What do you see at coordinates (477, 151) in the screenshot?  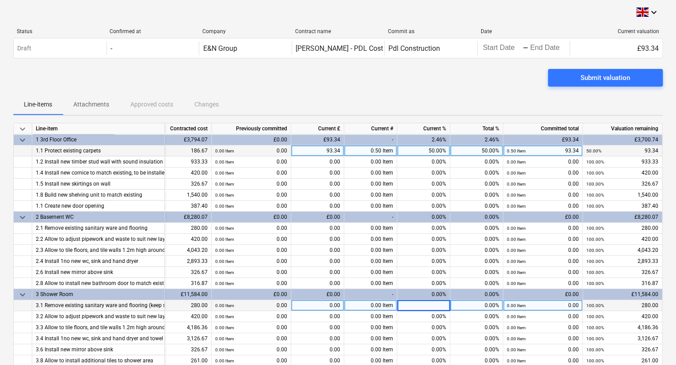 I see `div: 50.00%` at bounding box center [477, 151].